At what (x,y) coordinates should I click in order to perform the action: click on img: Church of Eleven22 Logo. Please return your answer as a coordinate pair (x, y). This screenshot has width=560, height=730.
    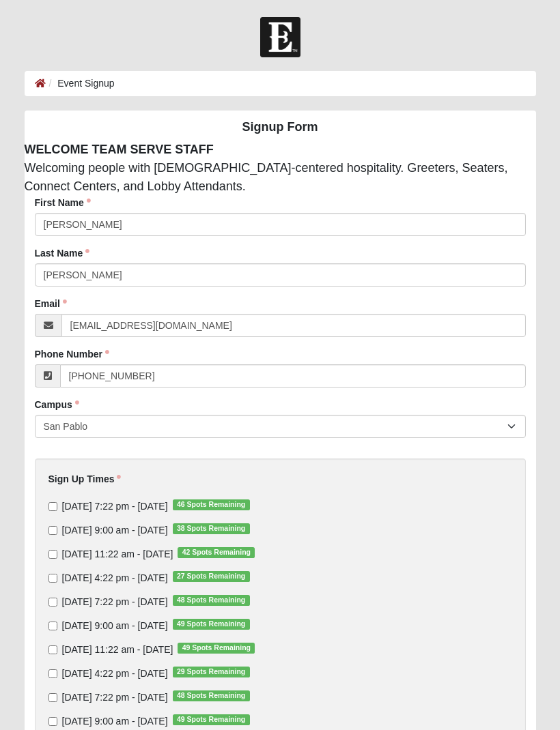
    Looking at the image, I should click on (280, 37).